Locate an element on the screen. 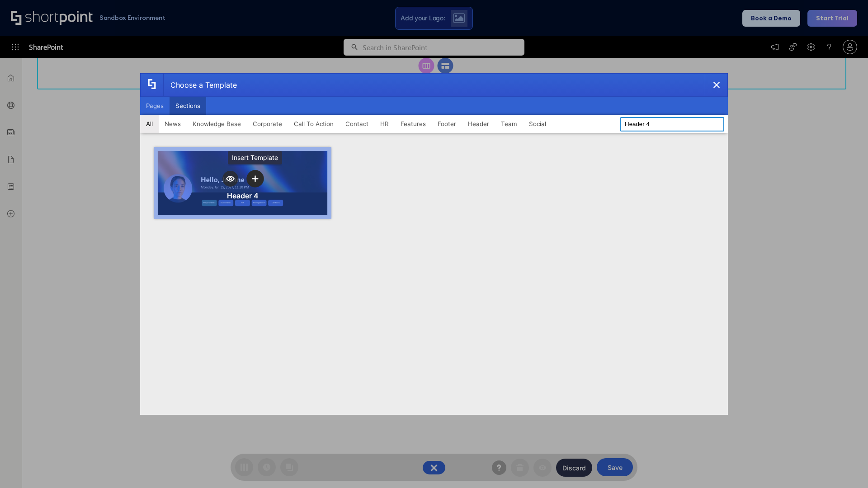 The width and height of the screenshot is (868, 488). button: Features is located at coordinates (413, 124).